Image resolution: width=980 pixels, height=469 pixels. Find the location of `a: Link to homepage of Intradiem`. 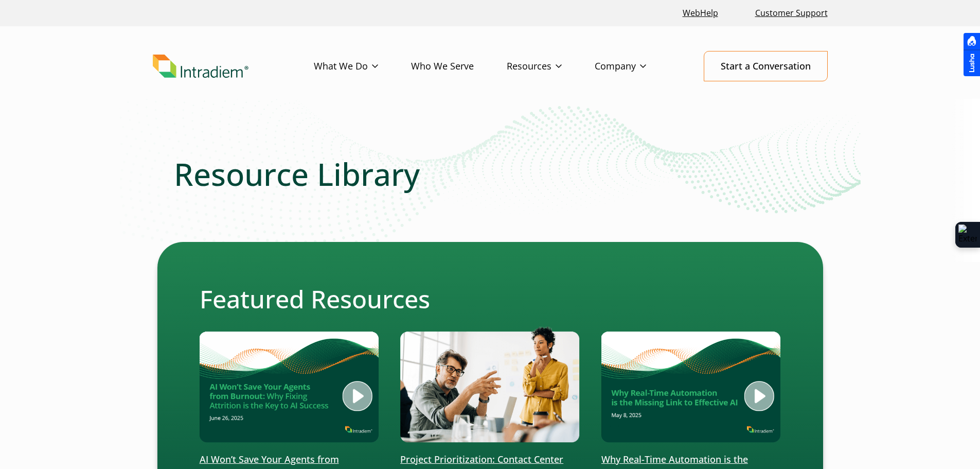

a: Link to homepage of Intradiem is located at coordinates (233, 66).